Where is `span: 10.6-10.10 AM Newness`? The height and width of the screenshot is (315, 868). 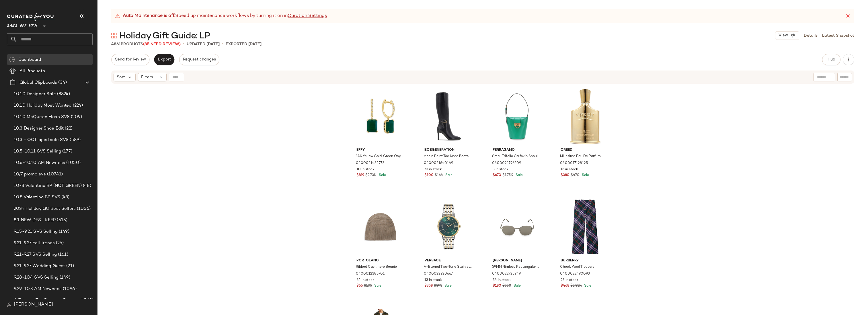
span: 10.6-10.10 AM Newness is located at coordinates (39, 163).